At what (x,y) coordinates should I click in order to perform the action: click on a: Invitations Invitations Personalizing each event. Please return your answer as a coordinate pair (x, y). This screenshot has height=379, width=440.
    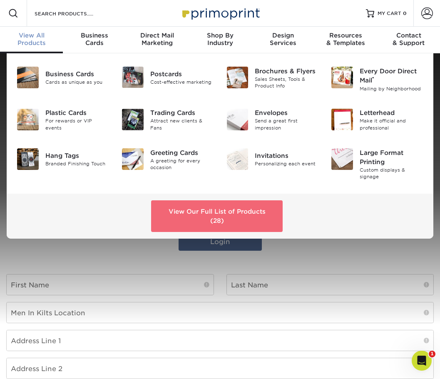
    Looking at the image, I should click on (273, 159).